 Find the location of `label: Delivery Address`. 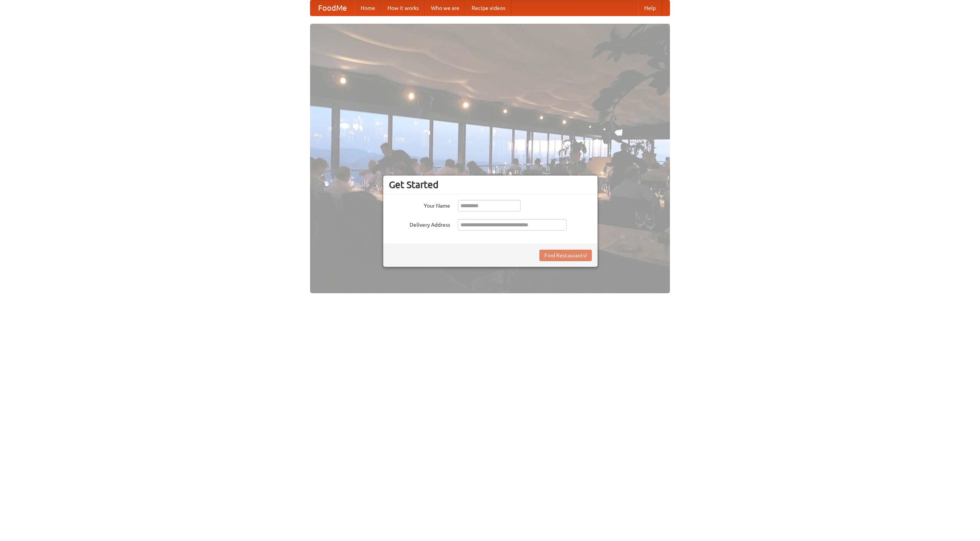

label: Delivery Address is located at coordinates (419, 224).